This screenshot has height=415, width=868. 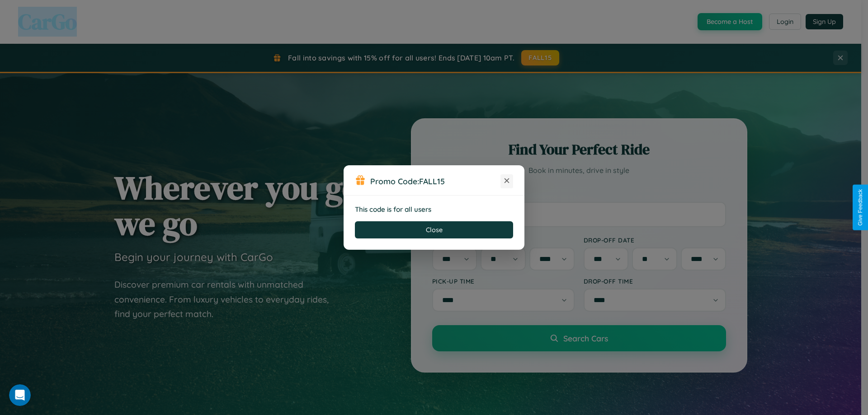 What do you see at coordinates (434, 231) in the screenshot?
I see `button: Close` at bounding box center [434, 231].